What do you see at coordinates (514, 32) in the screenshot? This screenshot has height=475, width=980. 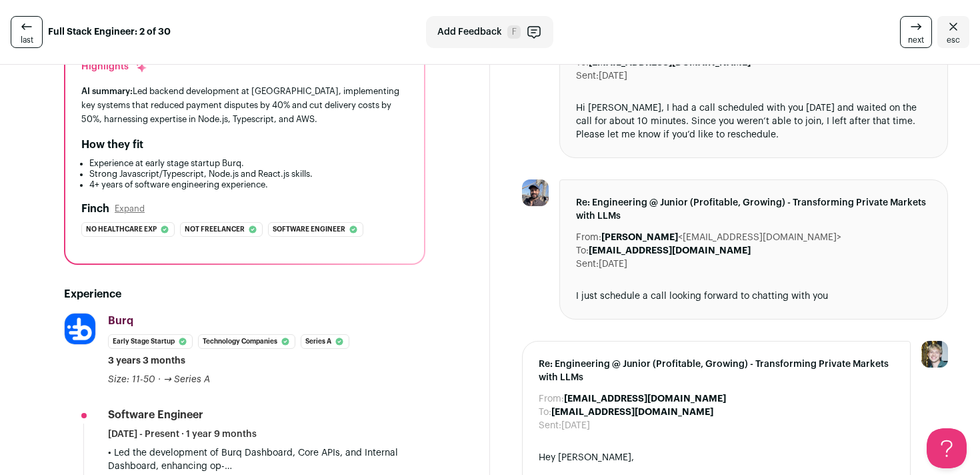 I see `span: F` at bounding box center [514, 32].